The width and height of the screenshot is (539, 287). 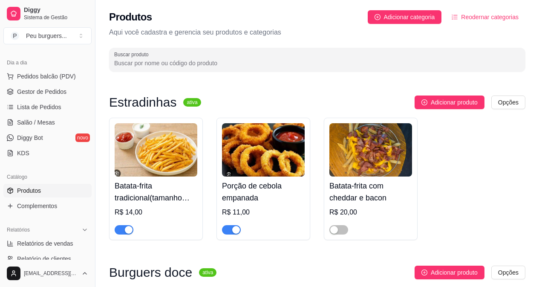 I want to click on label: Buscar produto, so click(x=133, y=54).